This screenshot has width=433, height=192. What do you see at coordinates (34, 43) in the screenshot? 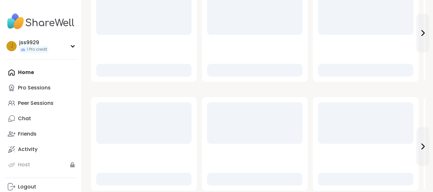
I see `div: jss9929` at bounding box center [34, 43].